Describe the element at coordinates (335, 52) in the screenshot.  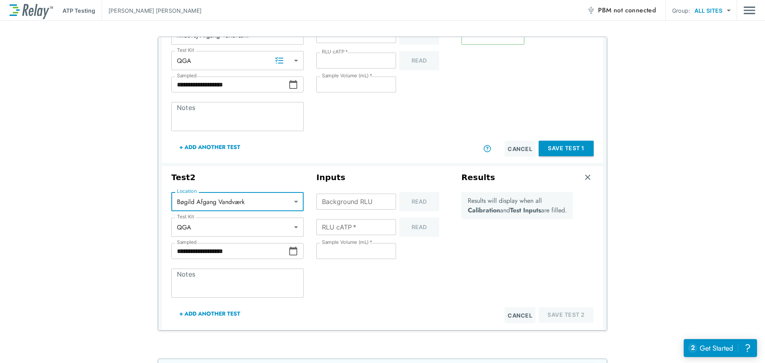
I see `label: RLU cATP` at that location.